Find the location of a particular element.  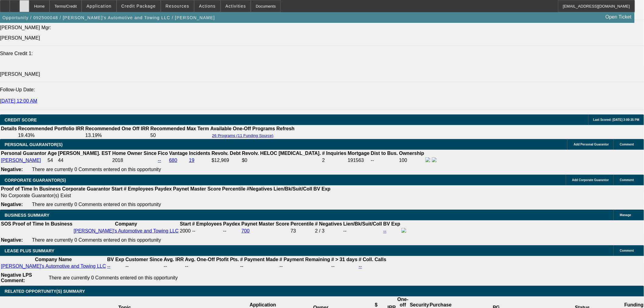

span: Application is located at coordinates (99, 6).